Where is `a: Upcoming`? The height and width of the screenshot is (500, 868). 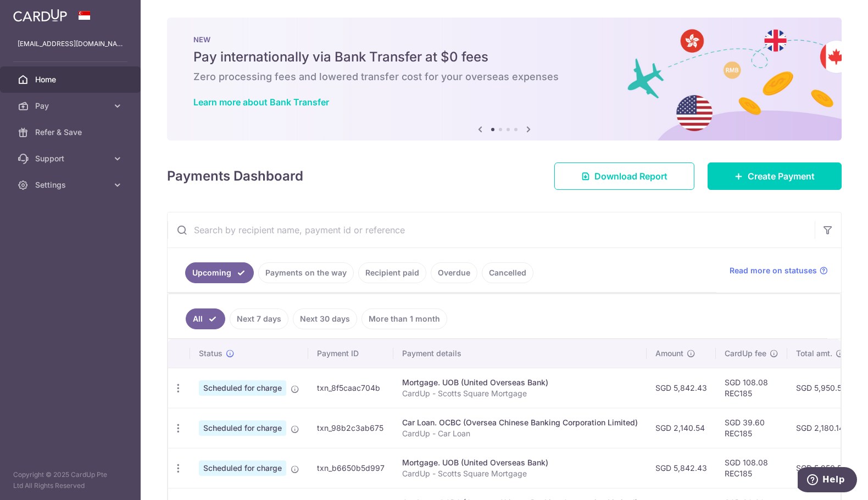
a: Upcoming is located at coordinates (219, 273).